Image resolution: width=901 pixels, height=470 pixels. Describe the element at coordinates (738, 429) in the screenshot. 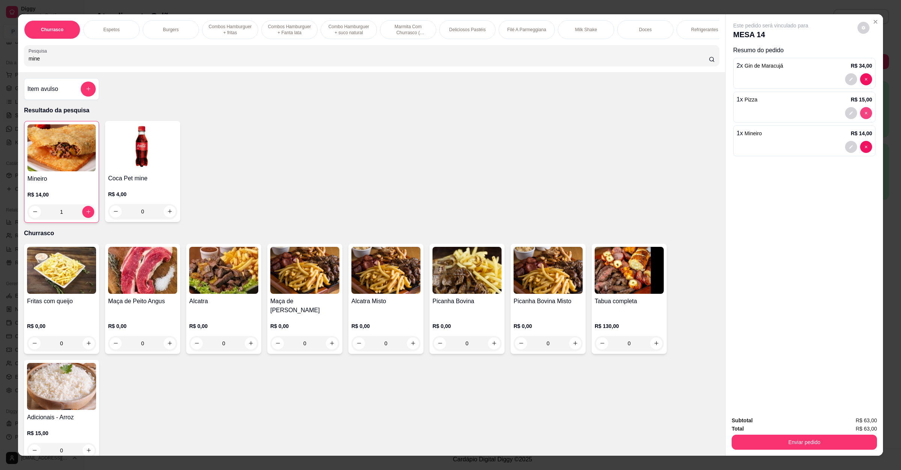

I see `strong: Total` at that location.